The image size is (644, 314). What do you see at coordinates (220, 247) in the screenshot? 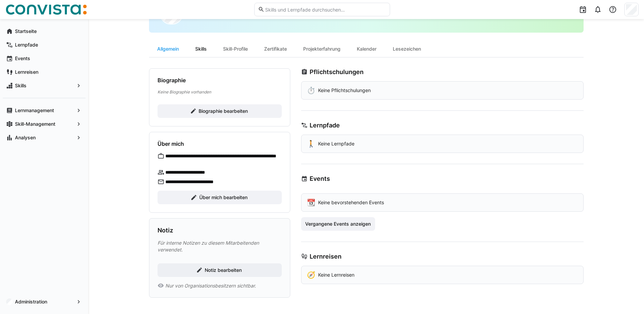
I see `p: Für interne Notizen zu diesem Mitarbeitenden verwendet.` at bounding box center [220, 247].